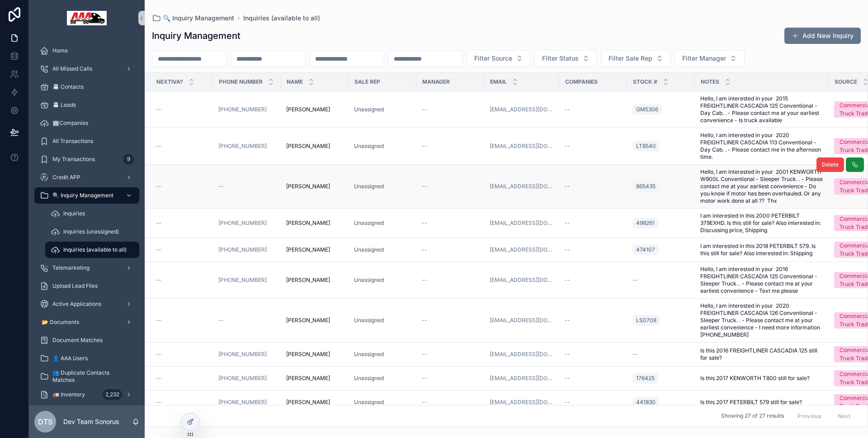  I want to click on p: Dev Team Sonorus, so click(91, 421).